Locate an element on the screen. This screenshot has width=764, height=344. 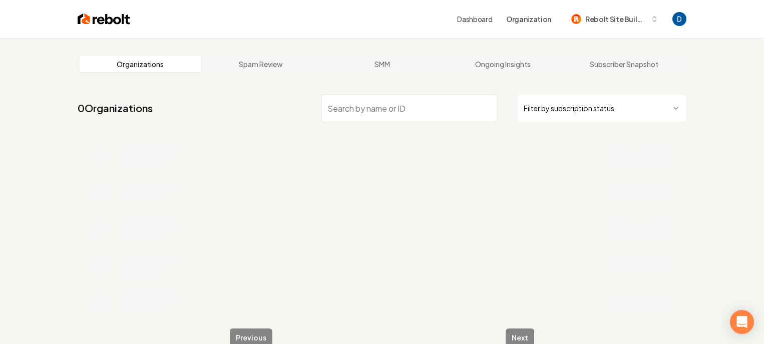
img: Rebolt Logo is located at coordinates (104, 19).